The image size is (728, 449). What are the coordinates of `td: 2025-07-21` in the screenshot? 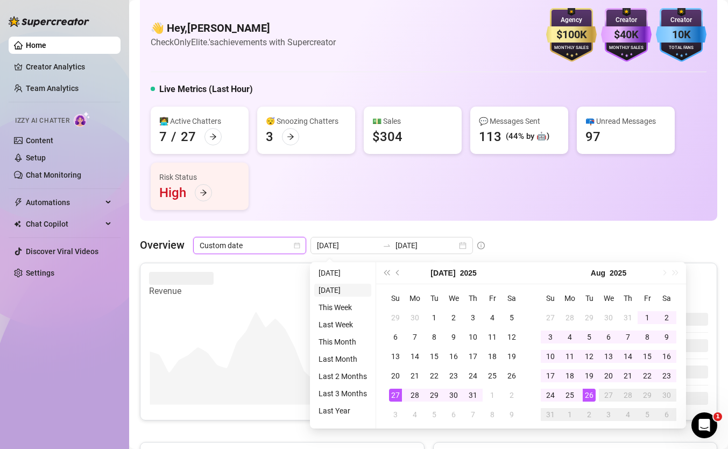 It's located at (415, 376).